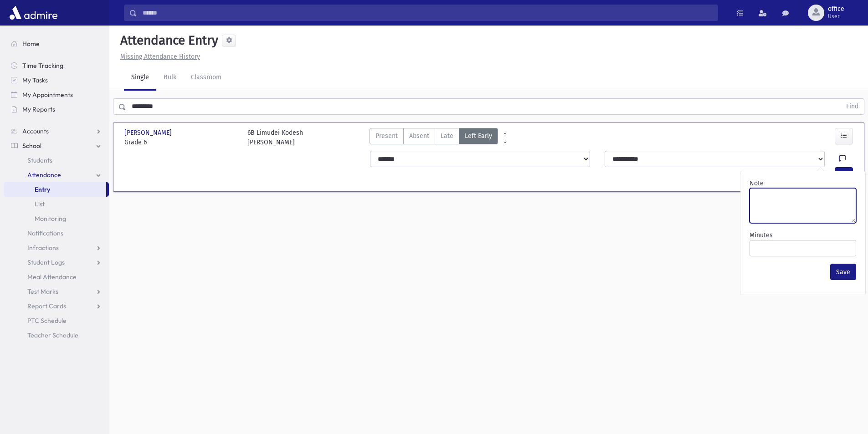 The width and height of the screenshot is (868, 434). Describe the element at coordinates (160, 57) in the screenshot. I see `u: Missing Attendance History` at that location.